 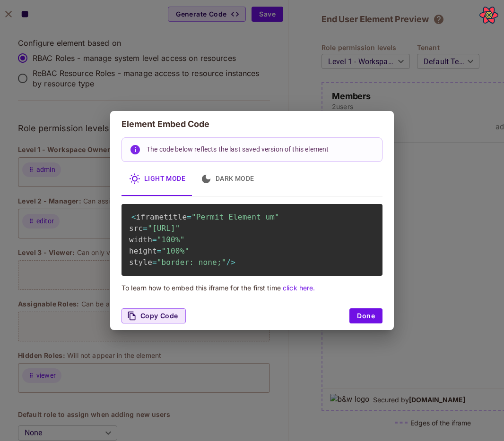 What do you see at coordinates (252, 124) in the screenshot?
I see `h2: Element Embed Code` at bounding box center [252, 124].